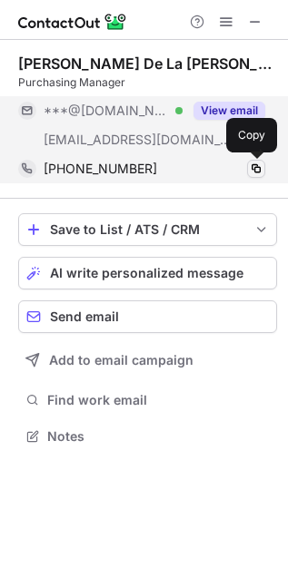 Image resolution: width=288 pixels, height=578 pixels. What do you see at coordinates (73, 22) in the screenshot?
I see `img: ContactOut v5.3.10` at bounding box center [73, 22].